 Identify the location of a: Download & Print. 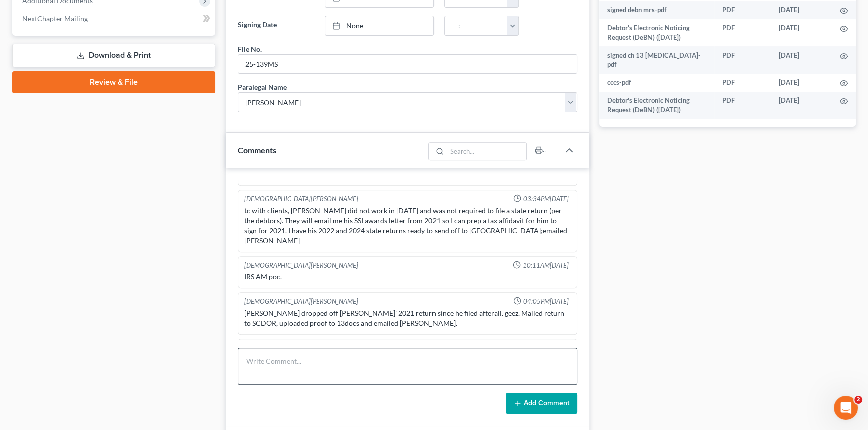
(114, 55).